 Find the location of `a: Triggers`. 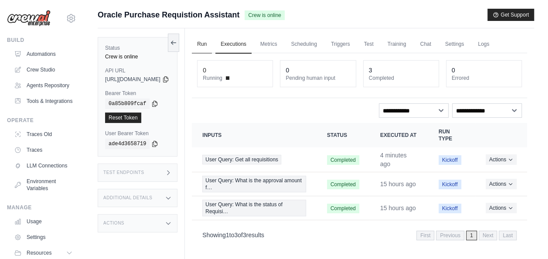

a: Triggers is located at coordinates (341, 44).